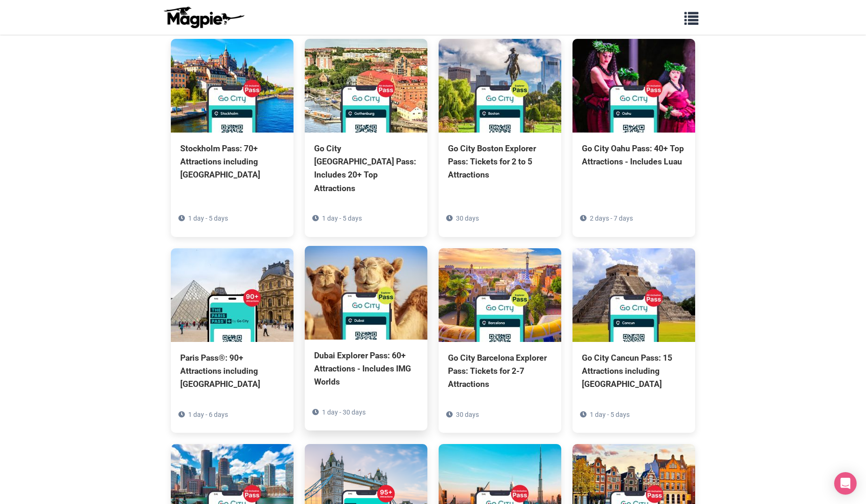  Describe the element at coordinates (500, 131) in the screenshot. I see `a: Go City Boston Explorer Pass: Tickets for 2 to 5 Attractions 30 days` at that location.